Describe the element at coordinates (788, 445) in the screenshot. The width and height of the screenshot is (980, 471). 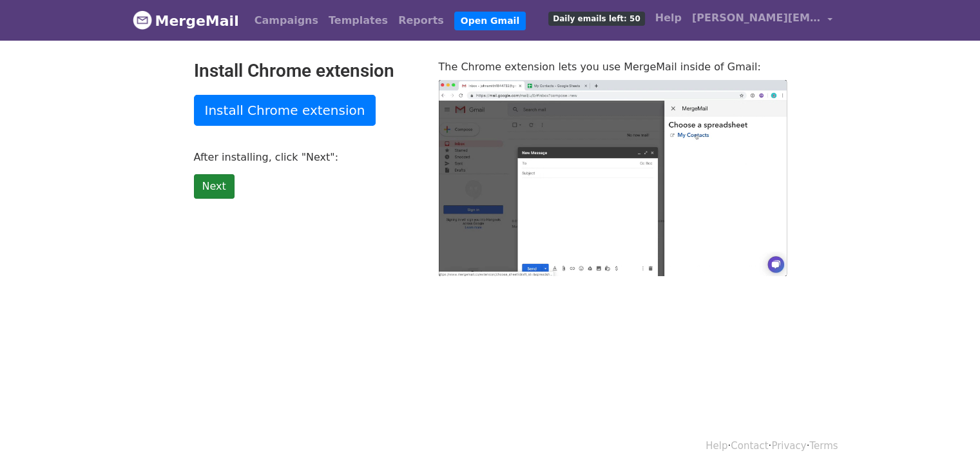
I see `a: Privacy` at that location.